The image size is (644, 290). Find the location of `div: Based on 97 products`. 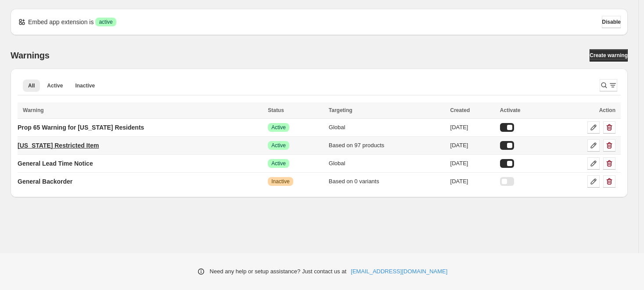

div: Based on 97 products is located at coordinates (387, 146).